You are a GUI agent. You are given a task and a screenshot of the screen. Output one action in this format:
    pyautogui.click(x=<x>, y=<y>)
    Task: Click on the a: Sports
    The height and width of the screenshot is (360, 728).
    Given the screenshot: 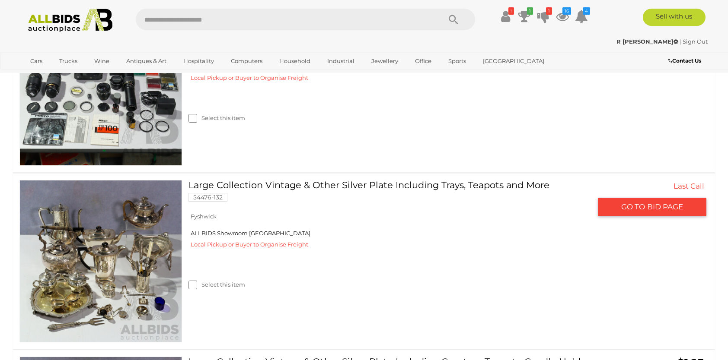 What is the action you would take?
    pyautogui.click(x=457, y=61)
    